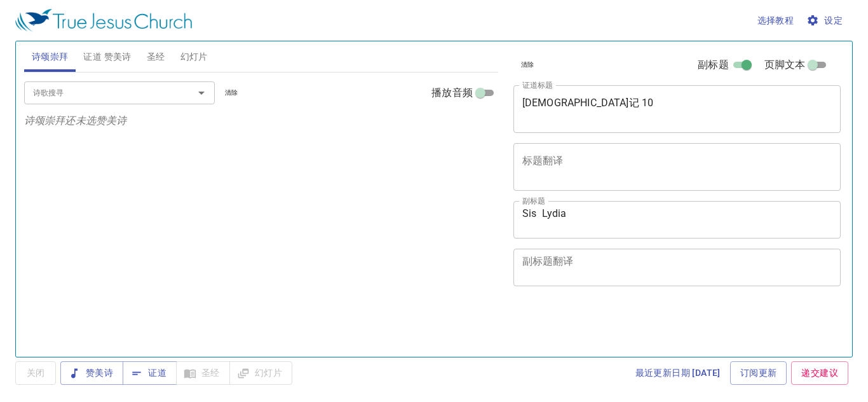 Image resolution: width=868 pixels, height=402 pixels. I want to click on span: 诗颂崇拜, so click(50, 57).